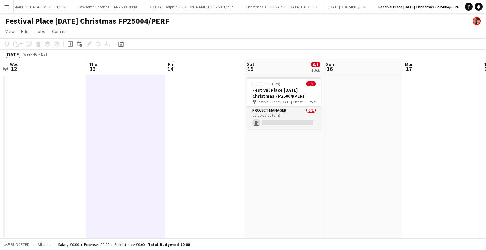 This screenshot has height=250, width=486. What do you see at coordinates (44, 244) in the screenshot?
I see `span: All jobs` at bounding box center [44, 244].